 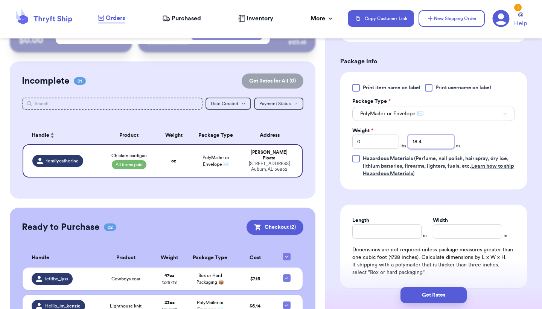 What do you see at coordinates (434, 61) in the screenshot?
I see `h3: Package Info` at bounding box center [434, 61].